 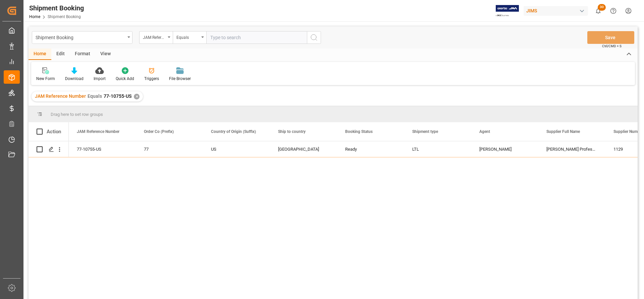 I want to click on span: 77-10755-US, so click(x=117, y=96).